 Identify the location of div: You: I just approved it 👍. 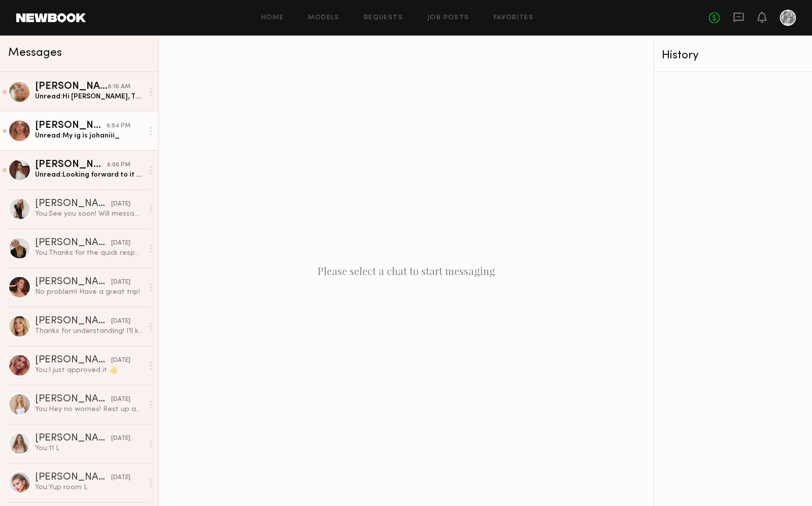
(89, 370).